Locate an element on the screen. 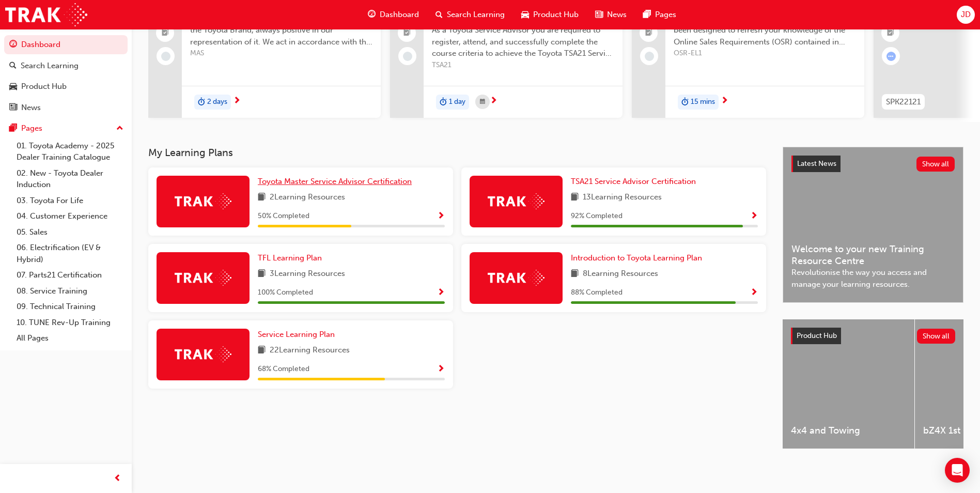  span: 50 % Completed is located at coordinates (284, 216).